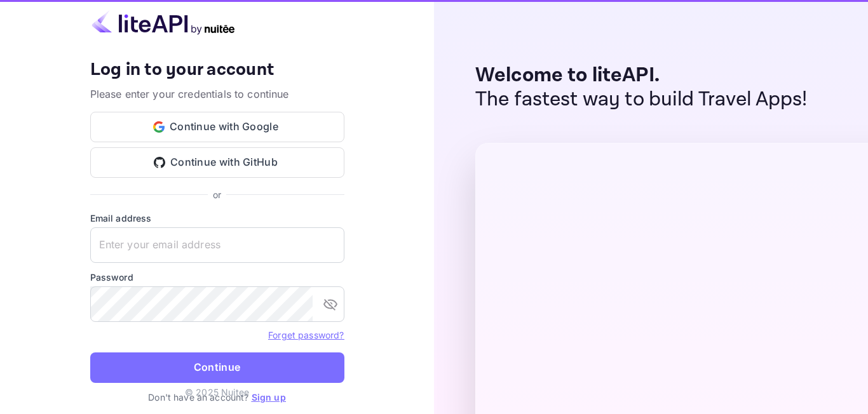 This screenshot has width=868, height=414. What do you see at coordinates (641, 75) in the screenshot?
I see `p: Welcome to liteAPI.` at bounding box center [641, 75].